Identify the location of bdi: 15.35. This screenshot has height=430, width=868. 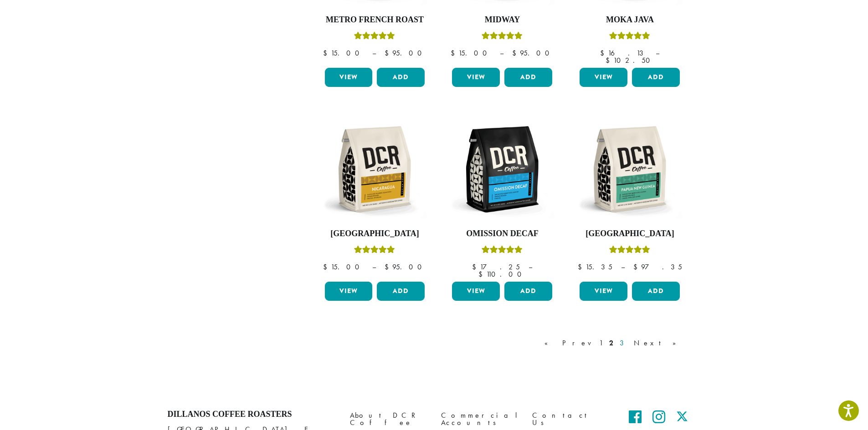
(595, 267).